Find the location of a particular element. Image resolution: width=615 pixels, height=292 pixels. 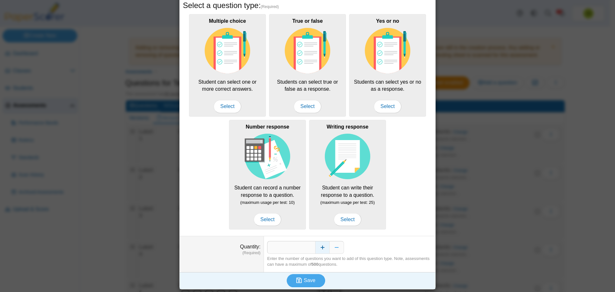

div: Students can select yes or no as a response. is located at coordinates (388, 65).